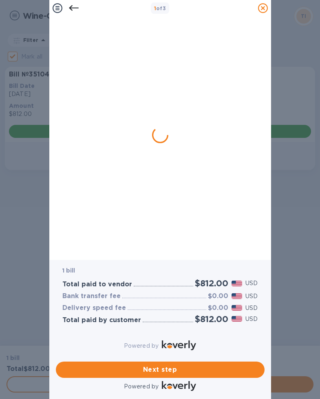 The height and width of the screenshot is (399, 320). What do you see at coordinates (160, 370) in the screenshot?
I see `button: Next step` at bounding box center [160, 370].